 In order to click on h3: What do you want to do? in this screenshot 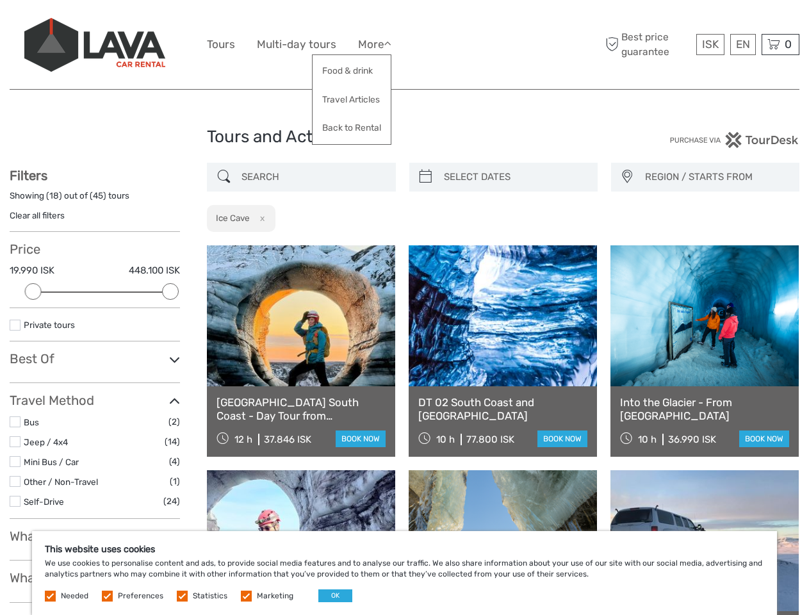, I will do `click(95, 578)`.